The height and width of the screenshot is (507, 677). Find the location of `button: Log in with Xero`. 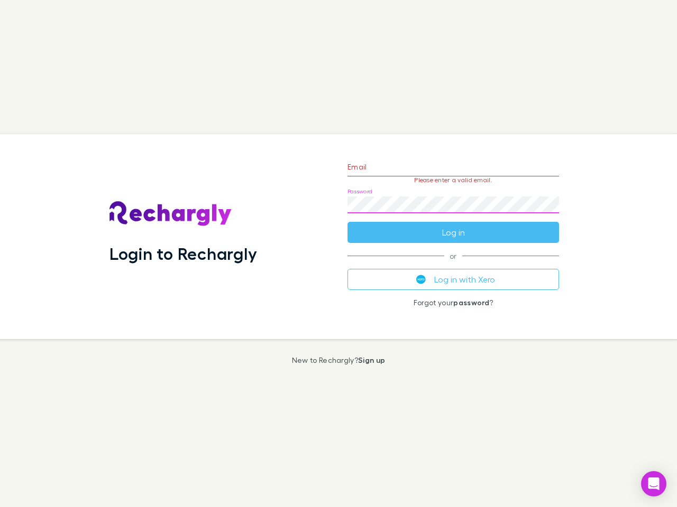

button: Log in with Xero is located at coordinates (453, 280).